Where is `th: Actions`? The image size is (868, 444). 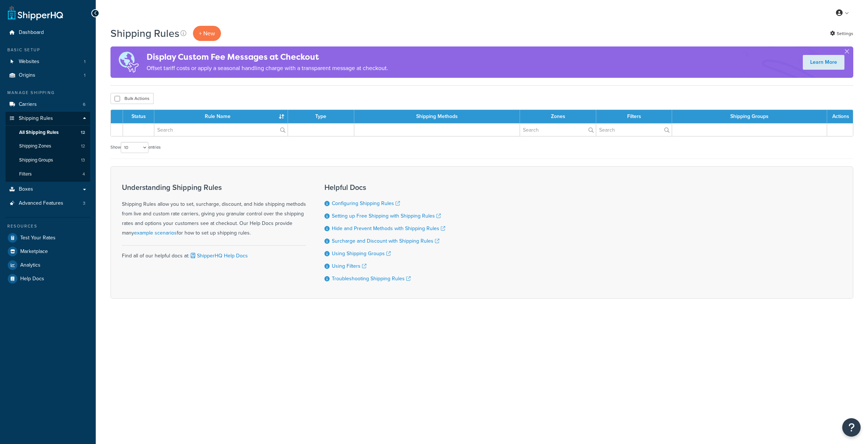 th: Actions is located at coordinates (840, 117).